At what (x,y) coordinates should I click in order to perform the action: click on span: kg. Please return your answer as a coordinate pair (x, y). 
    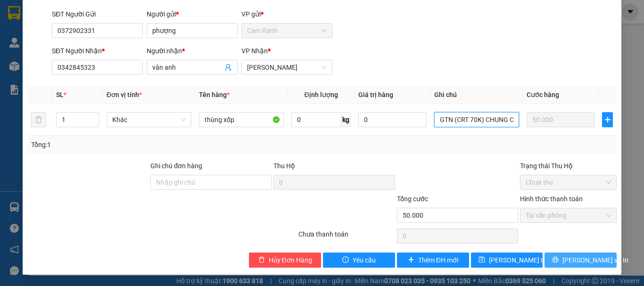
    Looking at the image, I should click on (346, 120).